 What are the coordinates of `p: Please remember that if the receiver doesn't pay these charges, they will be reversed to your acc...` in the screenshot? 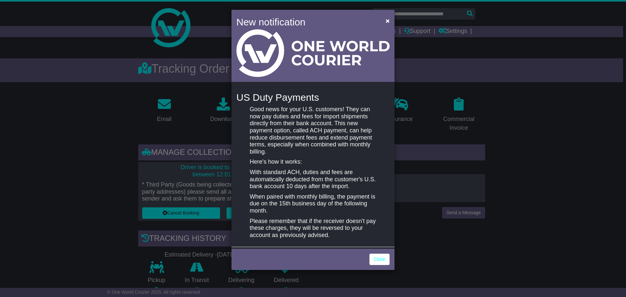 It's located at (313, 228).